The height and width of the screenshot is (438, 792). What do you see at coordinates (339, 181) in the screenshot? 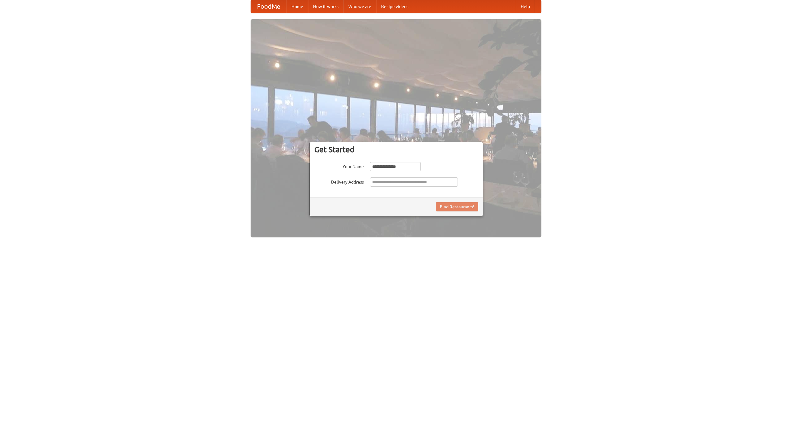
I see `label: Delivery Address` at bounding box center [339, 181].